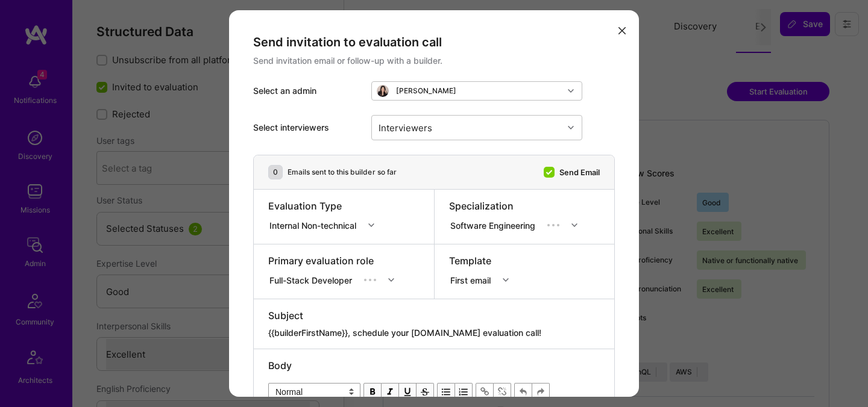  I want to click on div: Send invitation to evaluation call, so click(434, 42).